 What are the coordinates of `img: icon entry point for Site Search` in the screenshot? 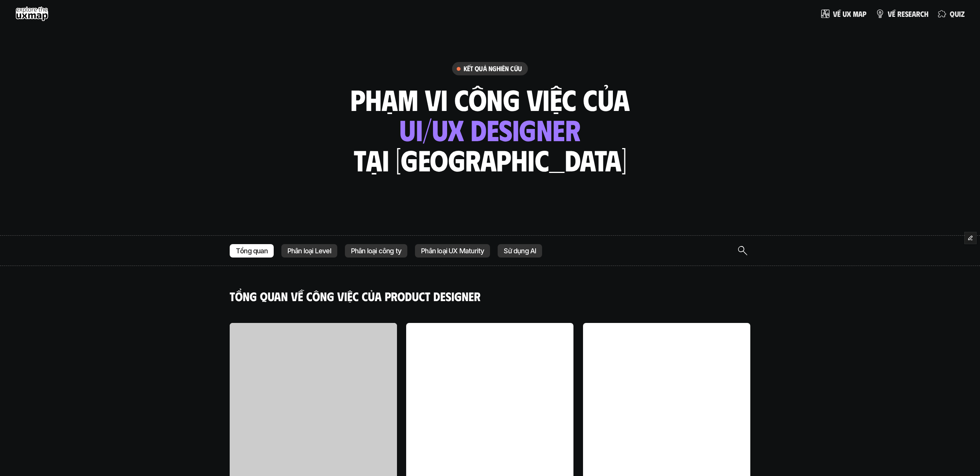 It's located at (742, 251).